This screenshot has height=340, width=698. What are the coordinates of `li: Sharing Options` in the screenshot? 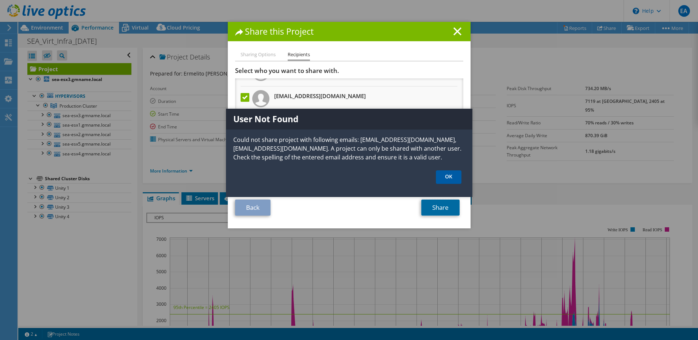 It's located at (258, 55).